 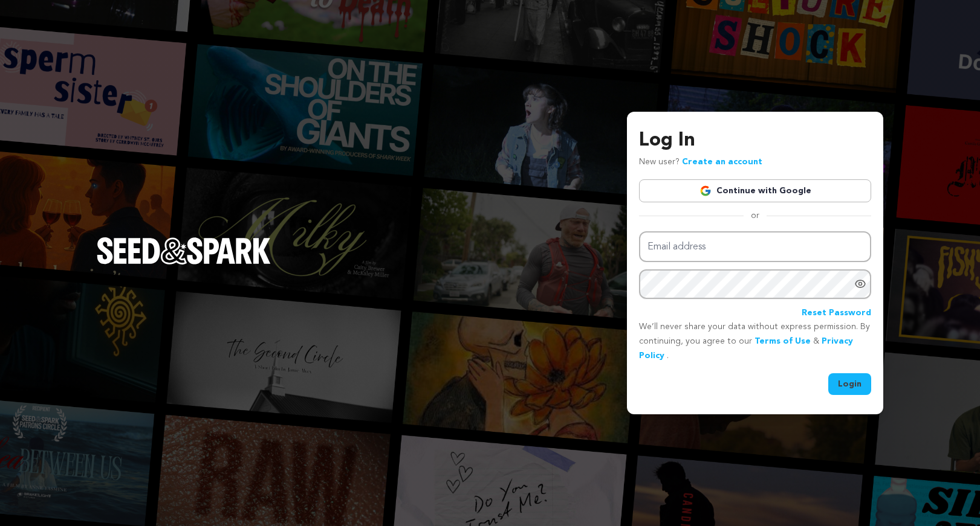 I want to click on input: Email address, so click(x=755, y=247).